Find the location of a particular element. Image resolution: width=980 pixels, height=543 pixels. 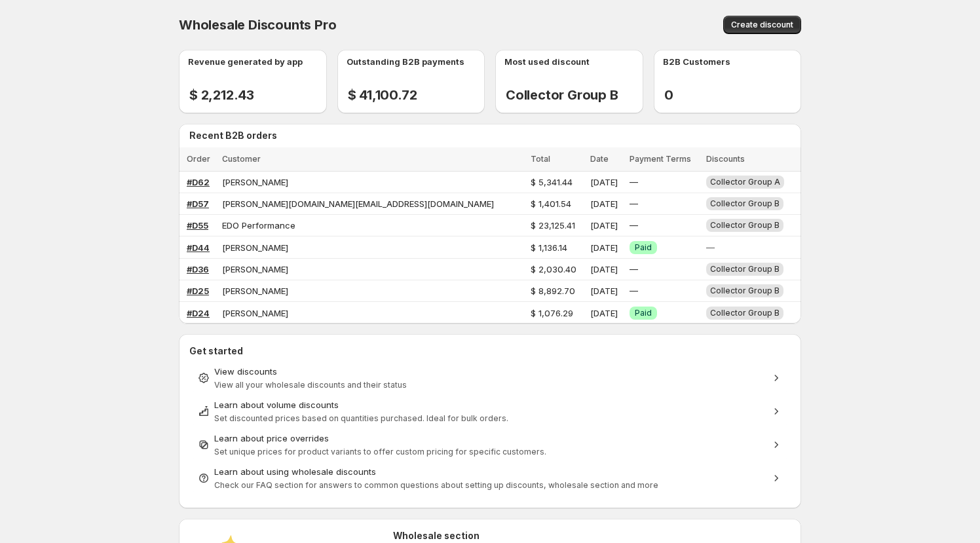

h2: Collector Group B is located at coordinates (562, 95).